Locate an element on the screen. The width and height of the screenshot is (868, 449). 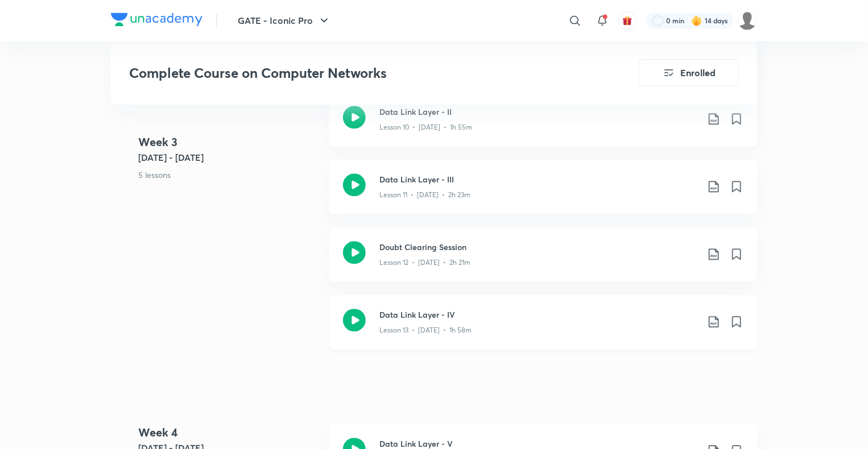
h4: Week 4 is located at coordinates (229, 433).